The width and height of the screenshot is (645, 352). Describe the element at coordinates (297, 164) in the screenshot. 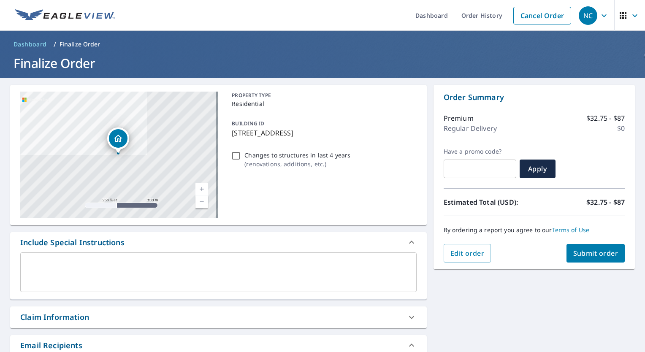

I see `p: ( renovations, additions, etc. )` at that location.